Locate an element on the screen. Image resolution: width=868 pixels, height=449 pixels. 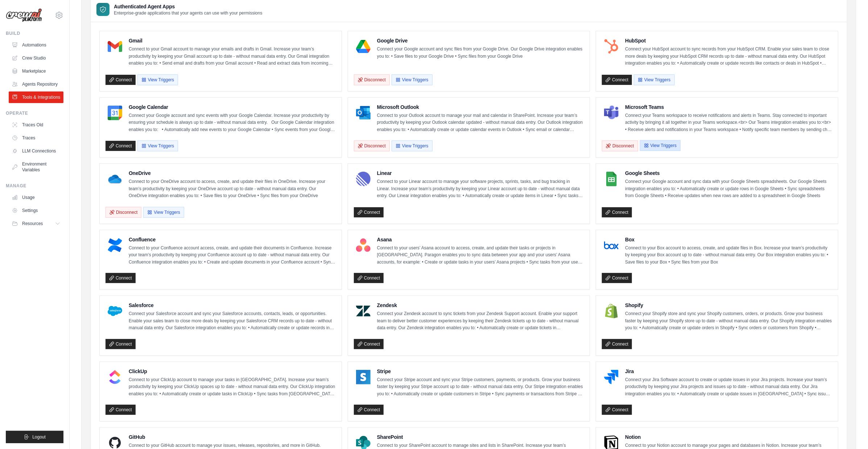
img: Zendesk Logo is located at coordinates (364, 311).